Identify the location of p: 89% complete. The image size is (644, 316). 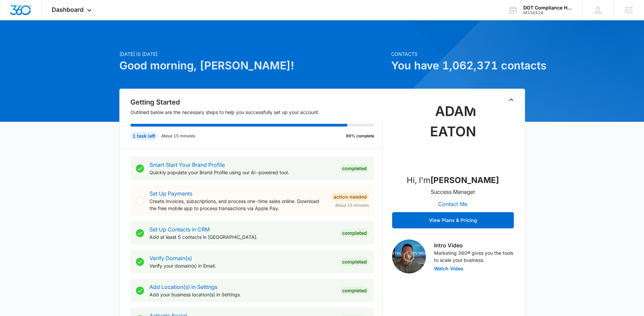
(360, 136).